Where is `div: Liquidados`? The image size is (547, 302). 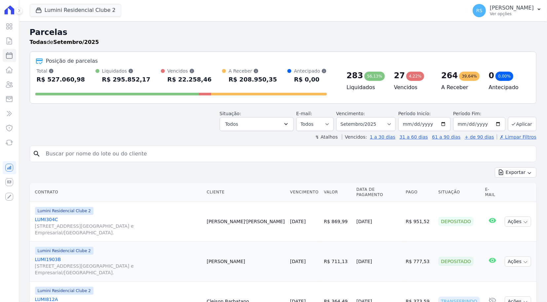 div: Liquidados is located at coordinates (126, 71).